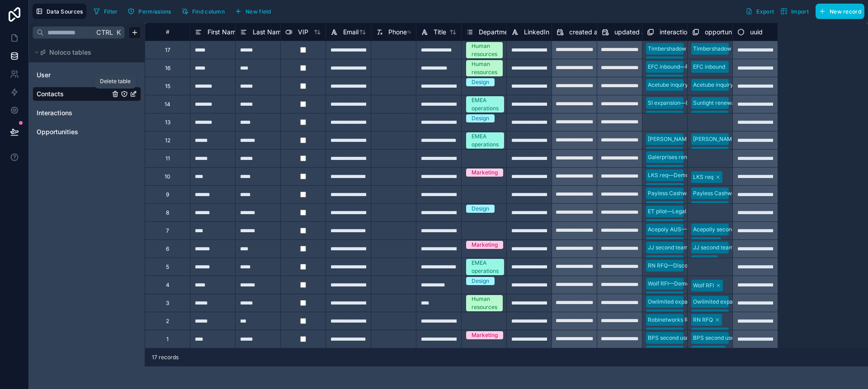  I want to click on span: Last Name, so click(269, 32).